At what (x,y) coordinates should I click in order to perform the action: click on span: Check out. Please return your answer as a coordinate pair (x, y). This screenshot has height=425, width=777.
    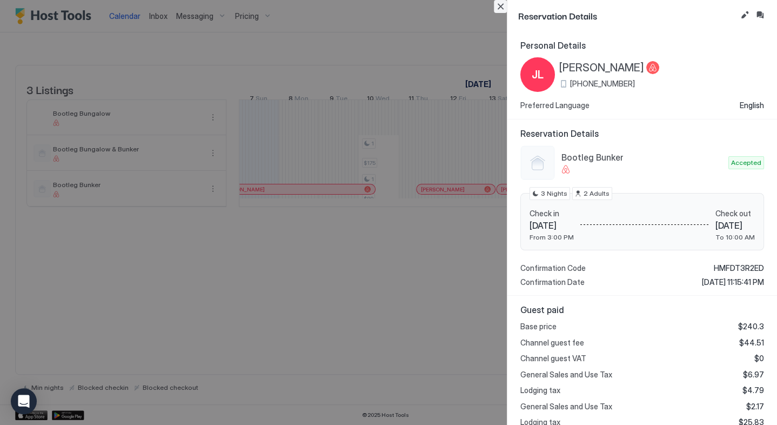
    Looking at the image, I should click on (735, 213).